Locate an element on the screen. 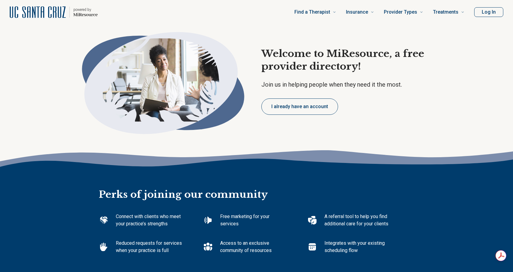 The image size is (513, 272). p: Connect with clients who meet your practice’s strengths is located at coordinates (150, 220).